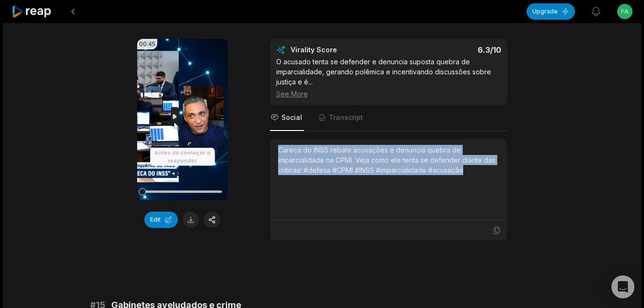 This screenshot has width=644, height=308. Describe the element at coordinates (162, 220) in the screenshot. I see `button: Edit` at that location.